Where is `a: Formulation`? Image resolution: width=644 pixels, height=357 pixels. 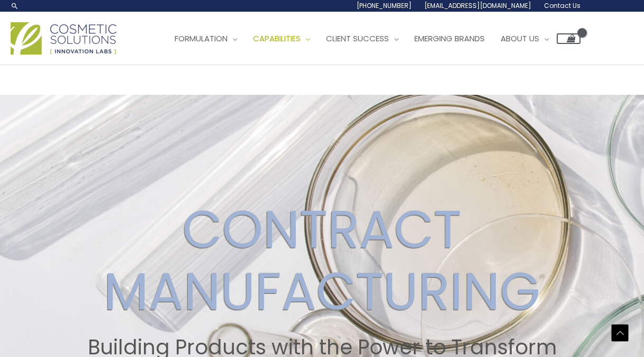 a: Formulation is located at coordinates (206, 39).